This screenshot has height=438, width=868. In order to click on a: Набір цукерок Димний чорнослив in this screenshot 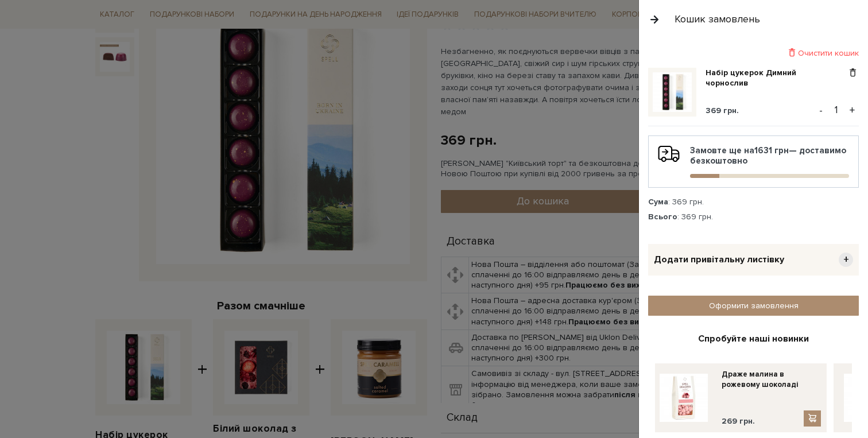, I will do `click(776, 78)`.